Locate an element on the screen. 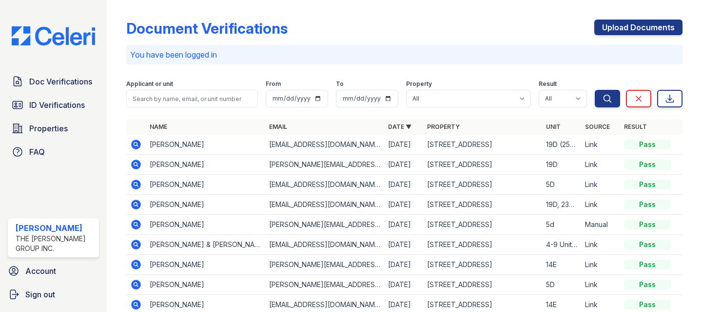 The width and height of the screenshot is (702, 312). a: Source is located at coordinates (597, 126).